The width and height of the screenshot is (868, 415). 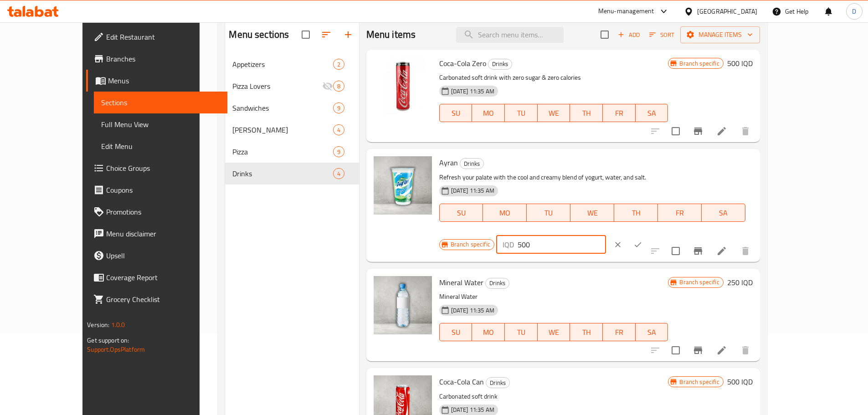 I want to click on span: Coca-Cola Can, so click(x=461, y=381).